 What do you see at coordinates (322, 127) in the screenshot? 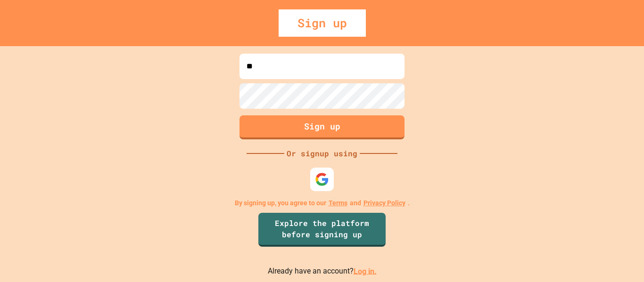
I see `button: Sign up` at bounding box center [322, 127].